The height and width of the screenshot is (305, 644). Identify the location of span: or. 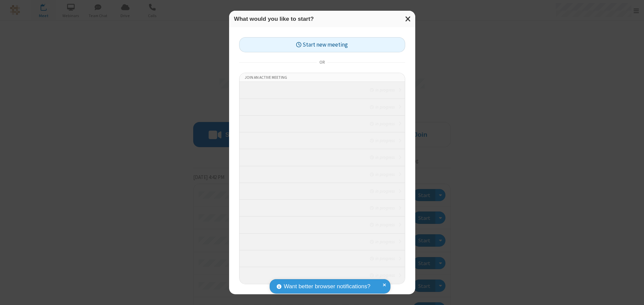
(322, 63).